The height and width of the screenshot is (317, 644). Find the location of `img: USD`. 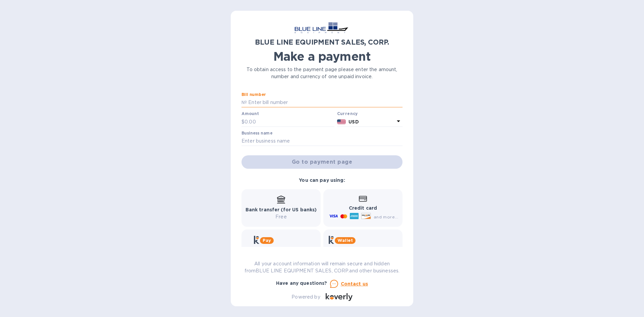

img: USD is located at coordinates (342, 122).